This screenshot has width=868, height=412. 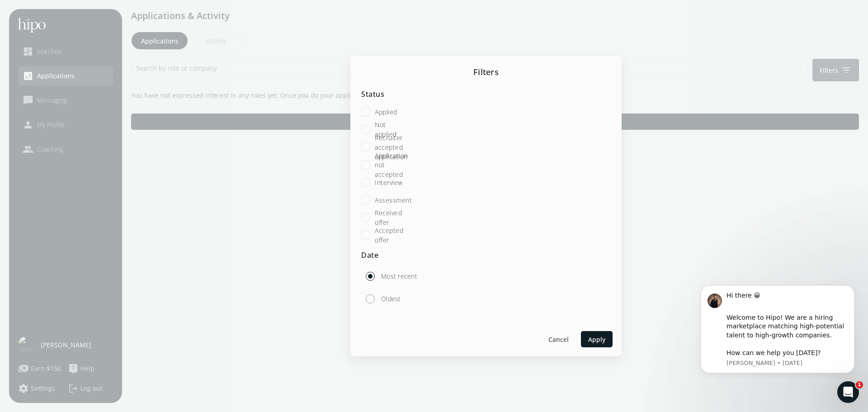 I want to click on label: Accepted offer, so click(x=389, y=235).